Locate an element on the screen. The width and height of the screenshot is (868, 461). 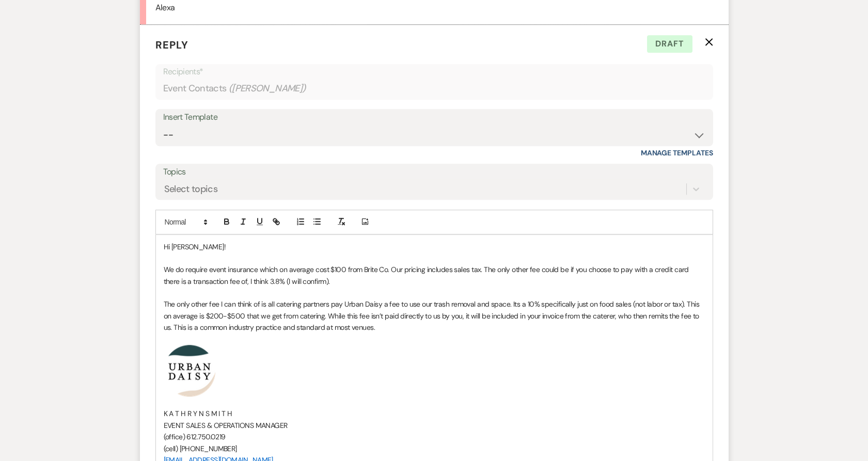
div: Insert Template is located at coordinates (434, 118).